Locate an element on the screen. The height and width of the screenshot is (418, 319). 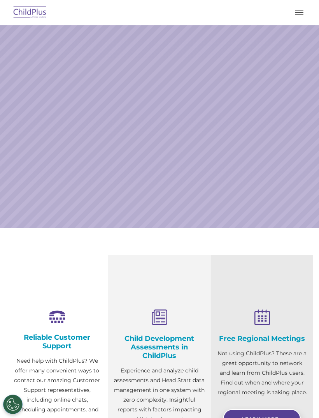
h4: Child Development Assessments in ChildPlus is located at coordinates (159, 347).